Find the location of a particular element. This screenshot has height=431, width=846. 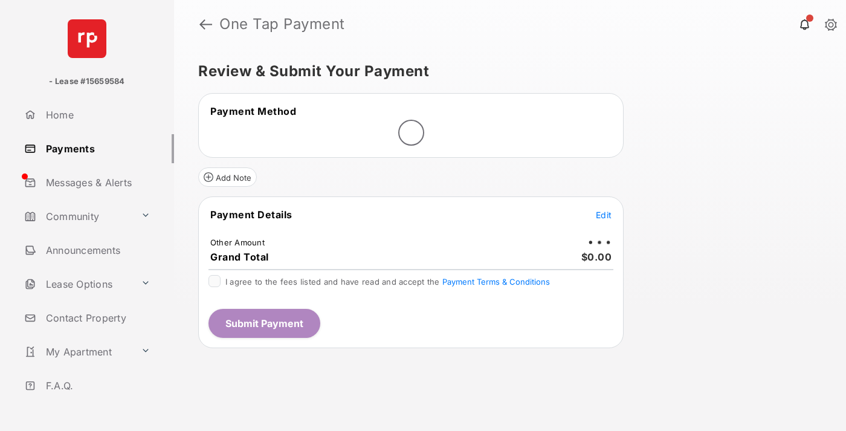

a: Announcements is located at coordinates (97, 250).